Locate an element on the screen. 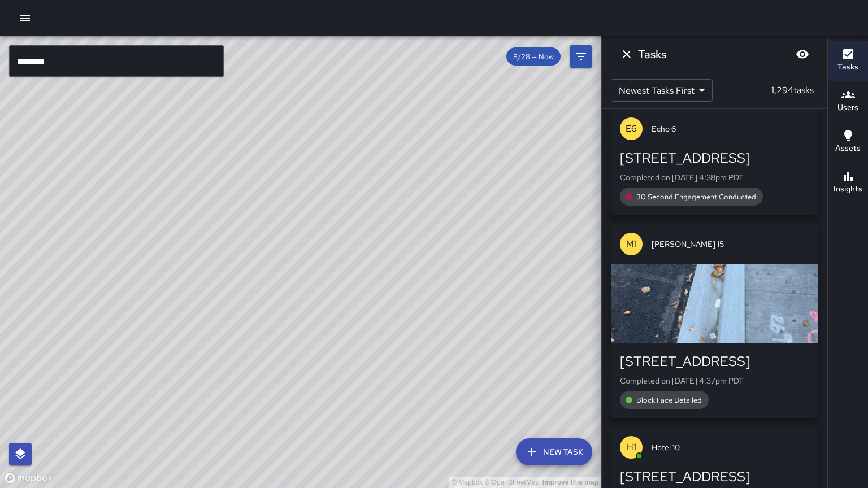  span: Block Face Detailed is located at coordinates (669, 400).